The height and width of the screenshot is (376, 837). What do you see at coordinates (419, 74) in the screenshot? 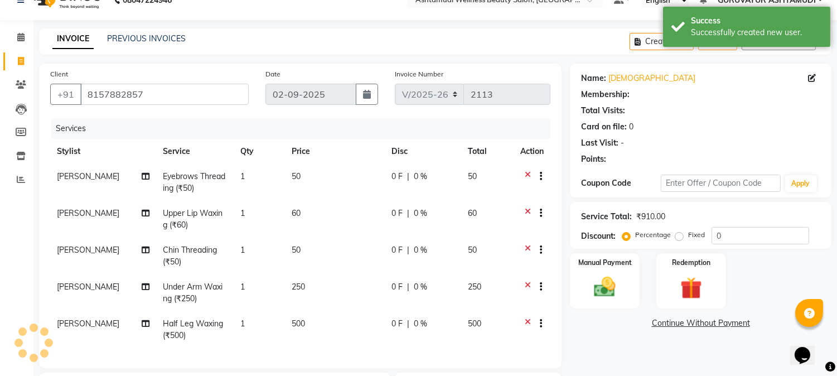
I see `label: Invoice Number` at bounding box center [419, 74].